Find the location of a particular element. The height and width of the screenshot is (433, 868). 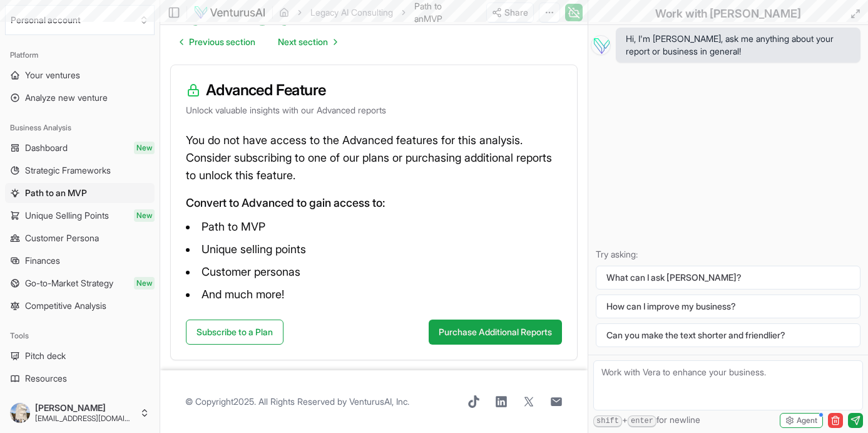

span: Finances is located at coordinates (43, 261).